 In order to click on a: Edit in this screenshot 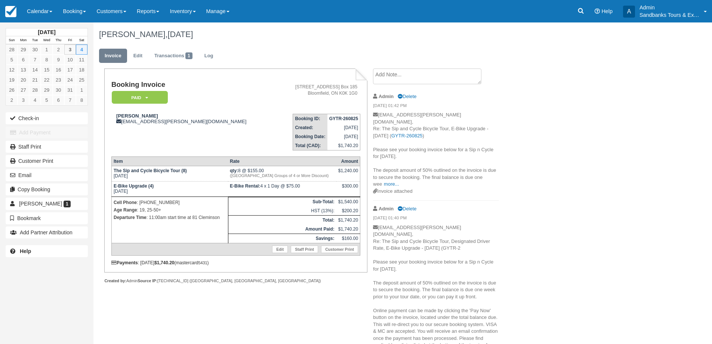, I will do `click(138, 56)`.